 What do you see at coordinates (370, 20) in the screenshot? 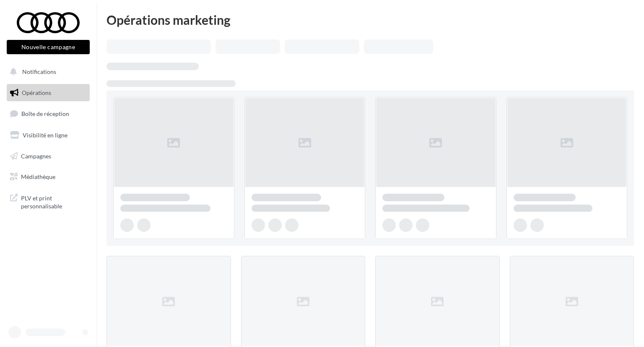
I see `div: Opérations marketing` at bounding box center [370, 20].